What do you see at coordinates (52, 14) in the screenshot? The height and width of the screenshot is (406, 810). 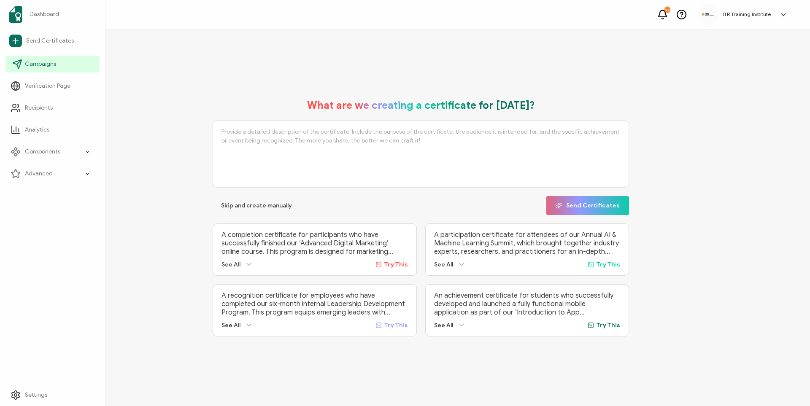 I see `a: Dashboard` at bounding box center [52, 14].